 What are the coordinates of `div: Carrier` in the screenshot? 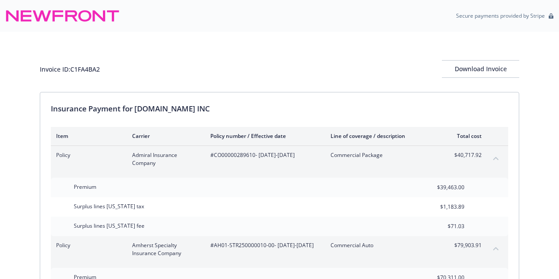 It's located at (164, 136).